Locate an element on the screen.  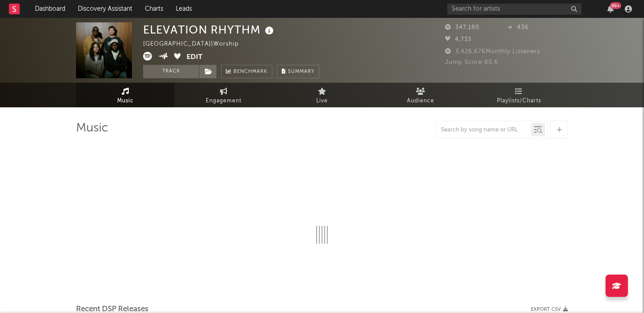
span: 436 is located at coordinates (517, 27).